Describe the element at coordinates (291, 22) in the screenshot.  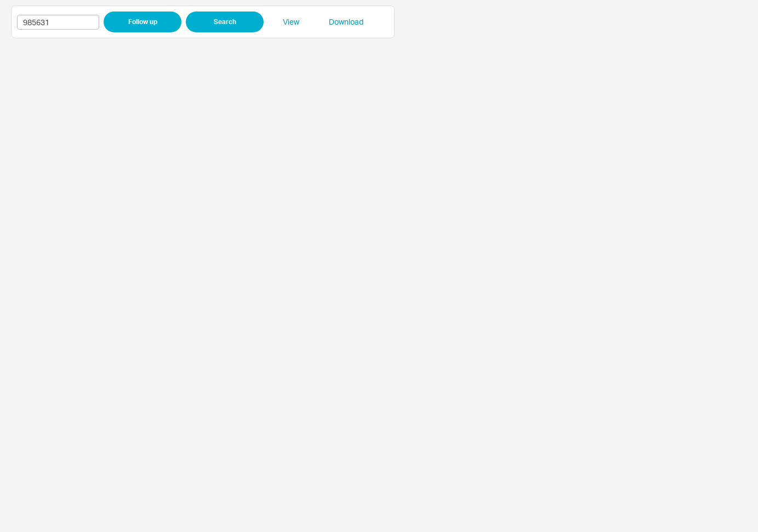
I see `a: View` at that location.